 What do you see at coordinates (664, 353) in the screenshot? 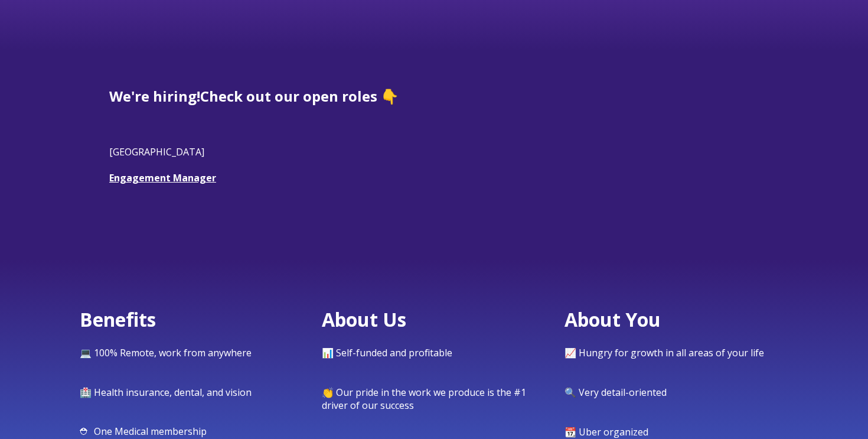
I see `span: 📈 Hungry for growth in all areas of your life` at bounding box center [664, 353].